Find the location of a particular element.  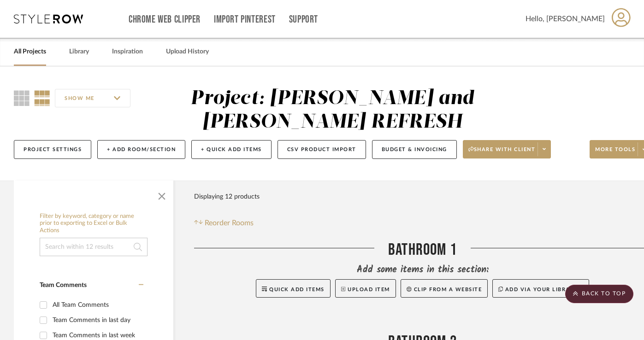

span: Reorder Rooms is located at coordinates (229, 223).